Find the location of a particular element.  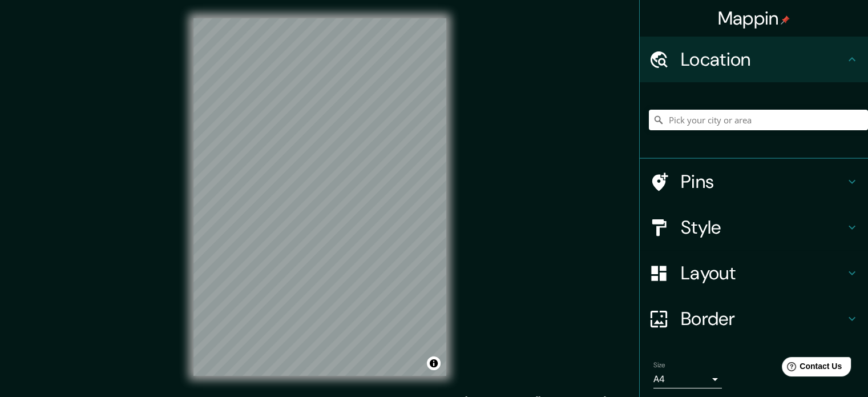

div: Layout is located at coordinates (754, 273).